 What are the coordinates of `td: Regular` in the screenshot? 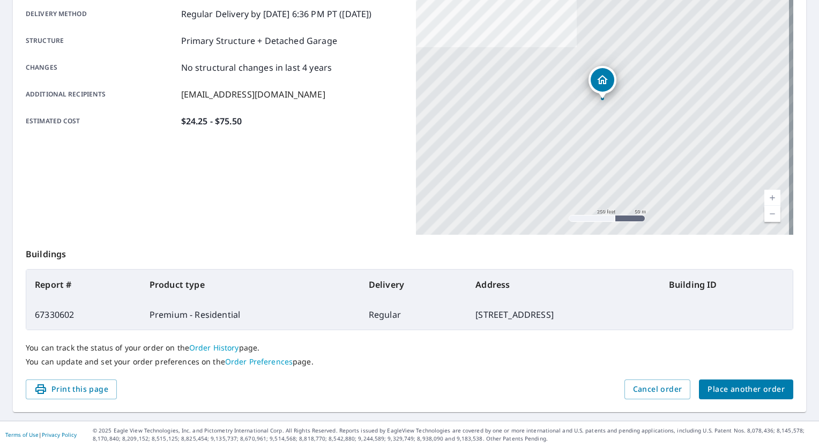 It's located at (414, 315).